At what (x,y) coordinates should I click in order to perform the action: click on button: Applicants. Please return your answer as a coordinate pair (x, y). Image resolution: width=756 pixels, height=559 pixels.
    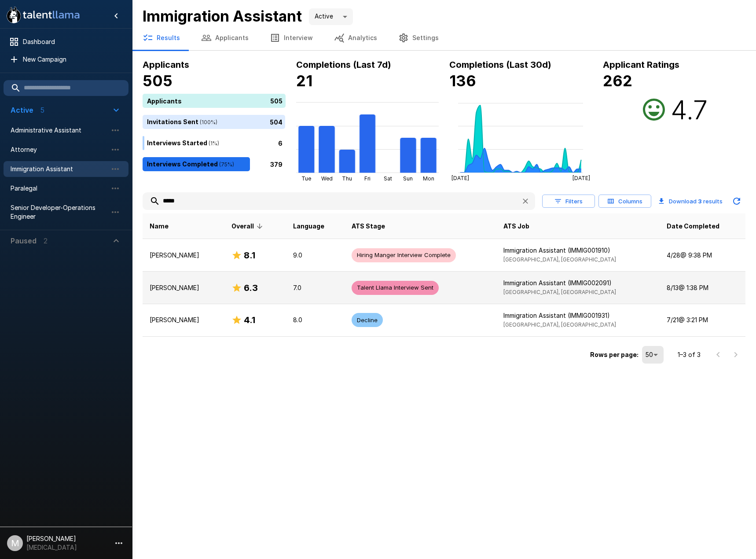
    Looking at the image, I should click on (224, 38).